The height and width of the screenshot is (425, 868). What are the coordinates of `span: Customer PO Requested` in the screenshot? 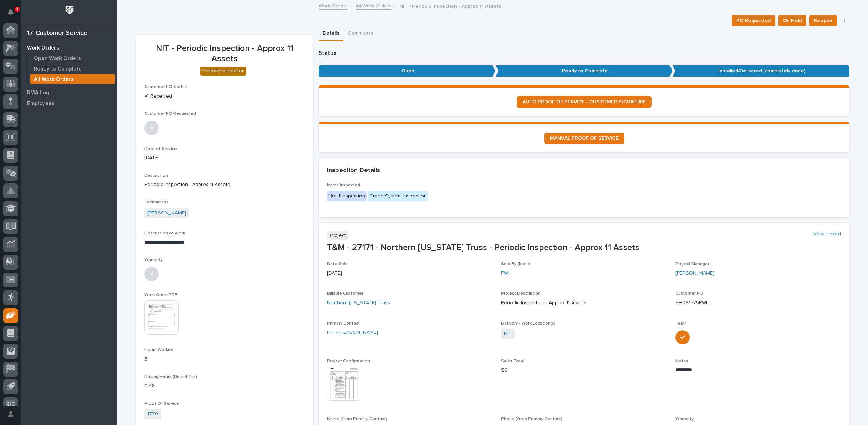 It's located at (170, 113).